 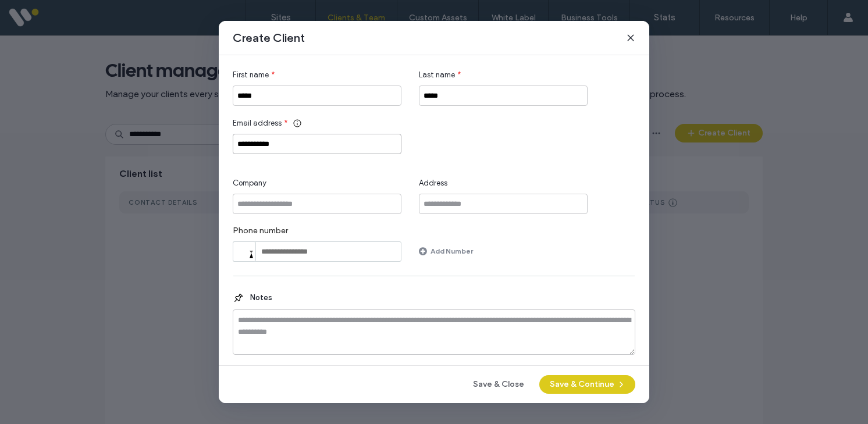 What do you see at coordinates (433, 183) in the screenshot?
I see `span: Address` at bounding box center [433, 183].